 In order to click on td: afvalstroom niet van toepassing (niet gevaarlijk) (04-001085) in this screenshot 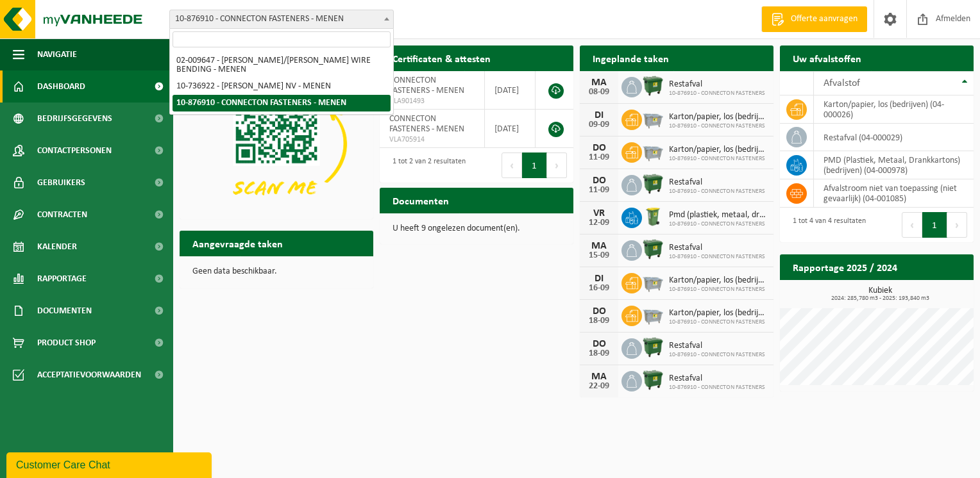, I will do `click(893, 193)`.